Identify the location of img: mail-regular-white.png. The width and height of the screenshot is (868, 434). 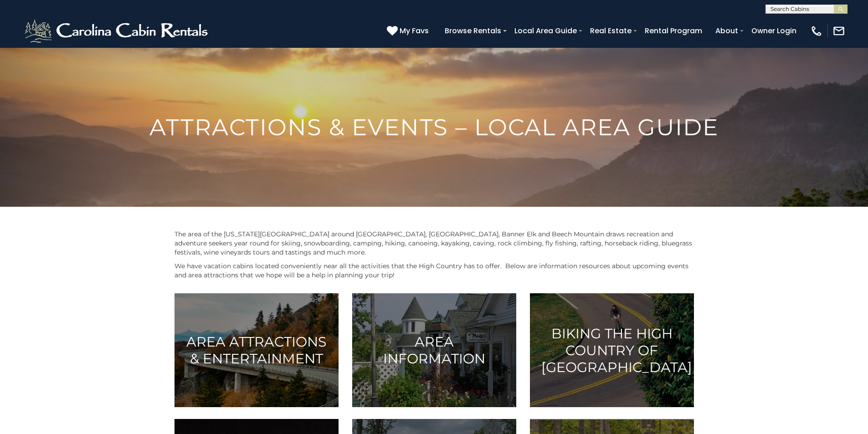
(839, 31).